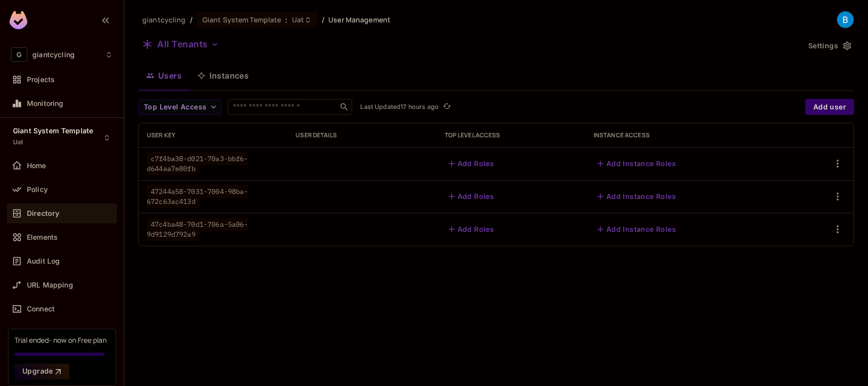  Describe the element at coordinates (43, 214) in the screenshot. I see `span: Directory` at that location.